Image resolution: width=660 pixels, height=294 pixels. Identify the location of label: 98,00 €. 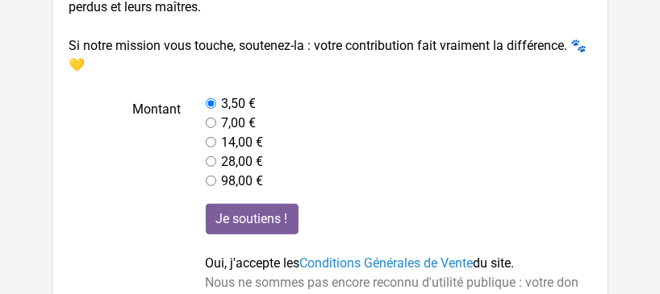
(243, 181).